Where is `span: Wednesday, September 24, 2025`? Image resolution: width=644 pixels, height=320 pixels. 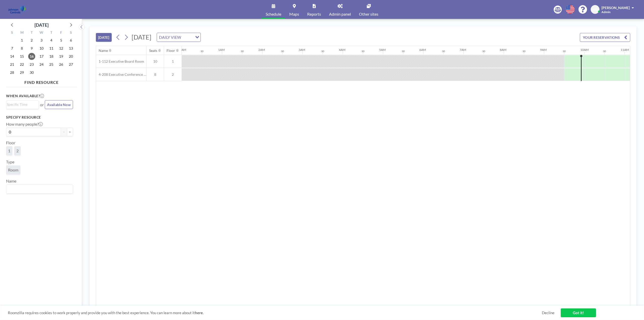
span: Wednesday, September 24, 2025 is located at coordinates (41, 65).